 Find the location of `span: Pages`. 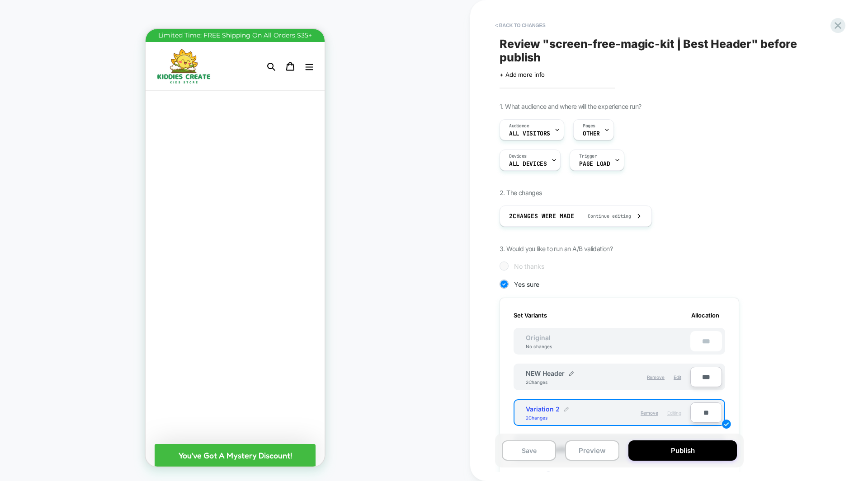

span: Pages is located at coordinates (589, 126).